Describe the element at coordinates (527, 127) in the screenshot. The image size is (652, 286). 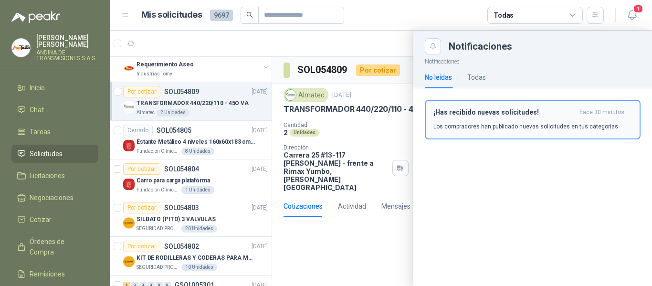
I see `p: Los compradores han publicado nuevas solicitudes en tus categorías.` at that location.